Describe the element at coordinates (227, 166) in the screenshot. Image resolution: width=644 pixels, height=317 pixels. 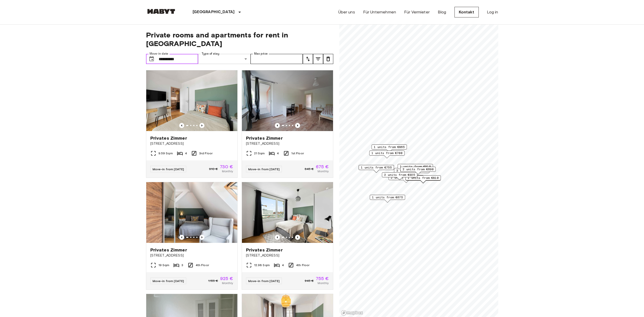
I see `span: 730 €` at that location.